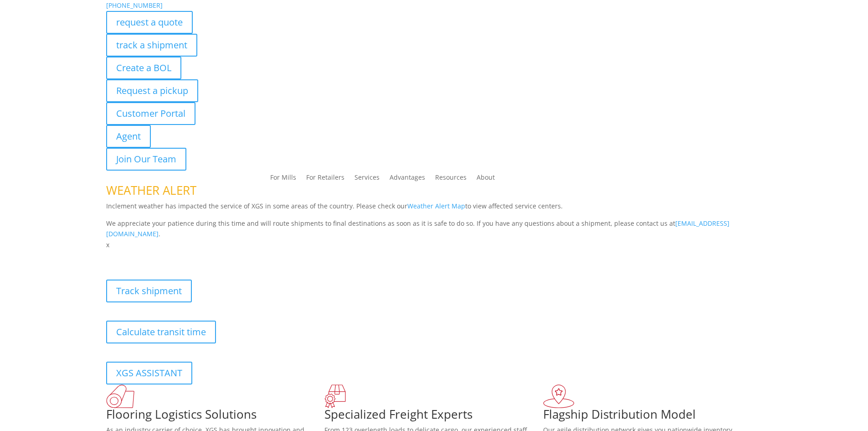  I want to click on p: x, so click(435, 245).